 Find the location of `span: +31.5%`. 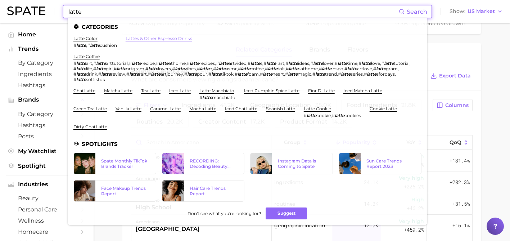

span: +31.5% is located at coordinates (461, 204).